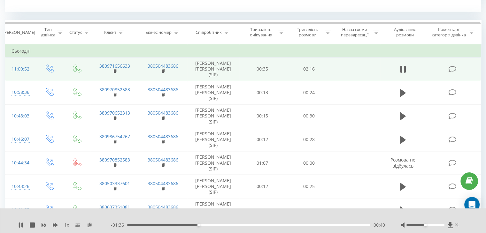 The width and height of the screenshot is (486, 233). What do you see at coordinates (159, 32) in the screenshot?
I see `div: Бізнес номер` at bounding box center [159, 32].